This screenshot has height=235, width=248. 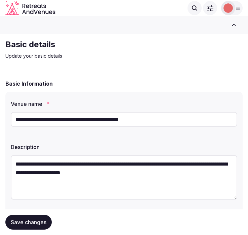 I want to click on a: Visit the homepage, so click(x=30, y=8).